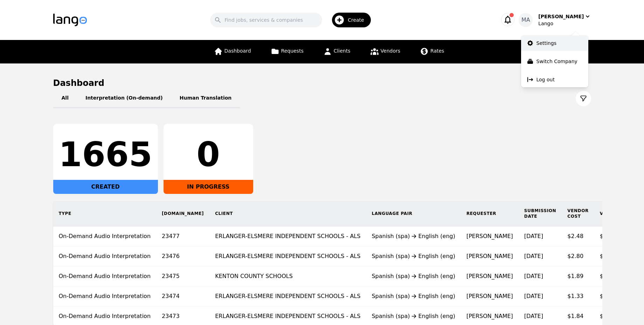  Describe the element at coordinates (208, 187) in the screenshot. I see `div: IN PROGRESS` at that location.